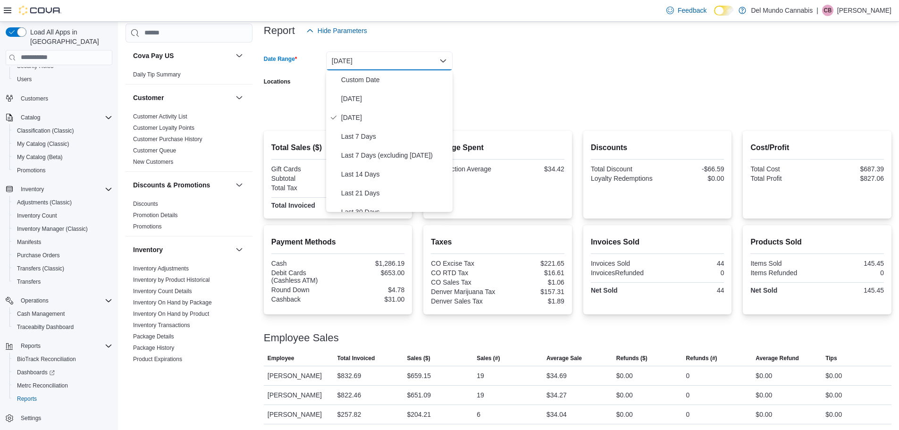 The width and height of the screenshot is (899, 430). What do you see at coordinates (172, 303) in the screenshot?
I see `a: Inventory On Hand by Package` at bounding box center [172, 303].